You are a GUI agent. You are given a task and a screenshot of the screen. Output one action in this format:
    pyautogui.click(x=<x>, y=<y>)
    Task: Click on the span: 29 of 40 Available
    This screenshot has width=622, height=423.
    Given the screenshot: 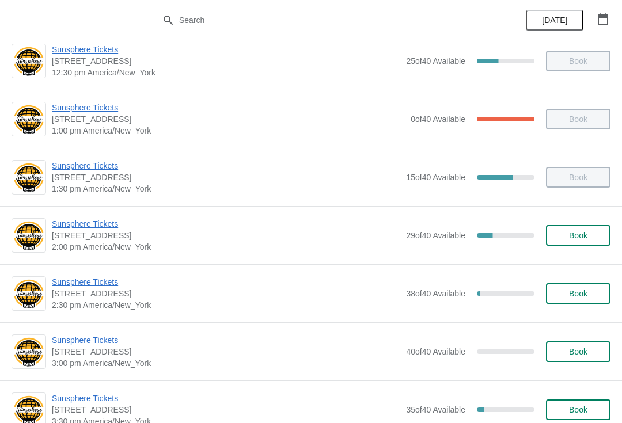 What is the action you would take?
    pyautogui.click(x=435, y=236)
    